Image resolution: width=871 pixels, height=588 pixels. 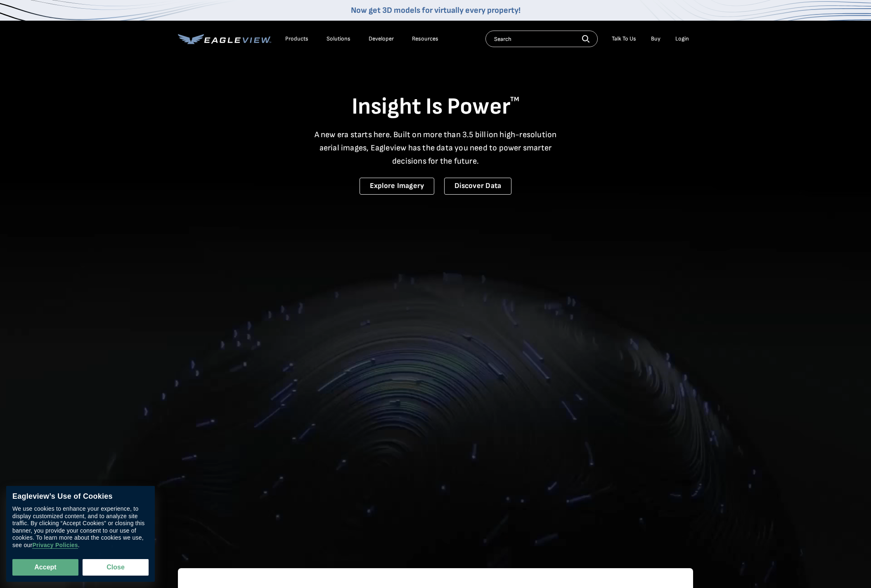 I want to click on div: Resources, so click(x=425, y=39).